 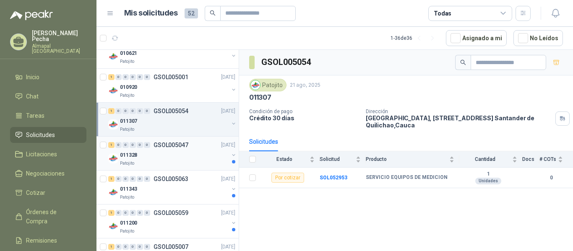 I want to click on img: Logo peakr, so click(x=31, y=15).